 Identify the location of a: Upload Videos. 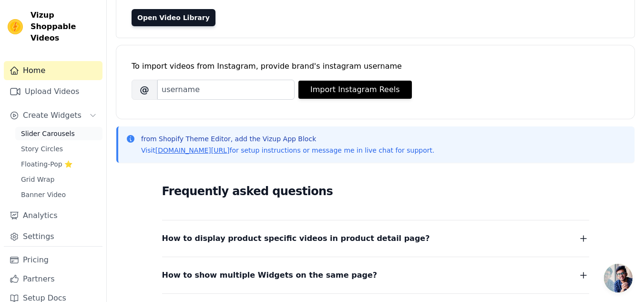
(53, 92).